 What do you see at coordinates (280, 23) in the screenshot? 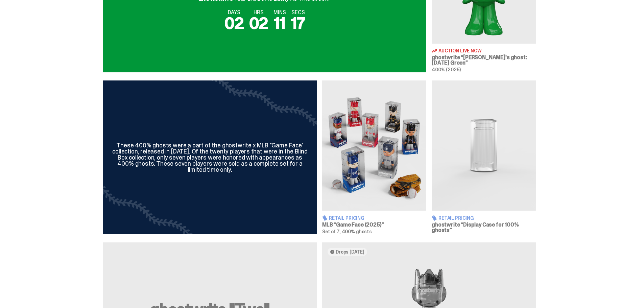
I see `span: 11` at bounding box center [280, 23].